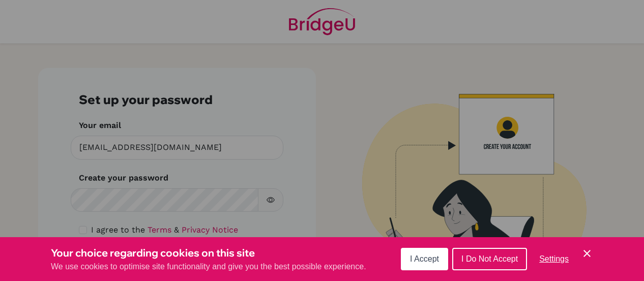  Describe the element at coordinates (425, 259) in the screenshot. I see `button: I Accept` at that location.